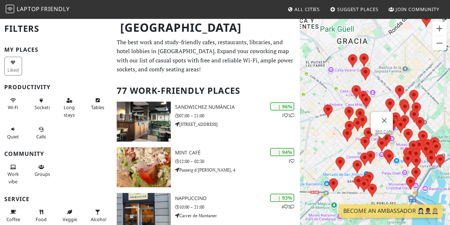 This screenshot has height=225, width=450. Describe the element at coordinates (99, 219) in the screenshot. I see `span: Alcohol` at that location.